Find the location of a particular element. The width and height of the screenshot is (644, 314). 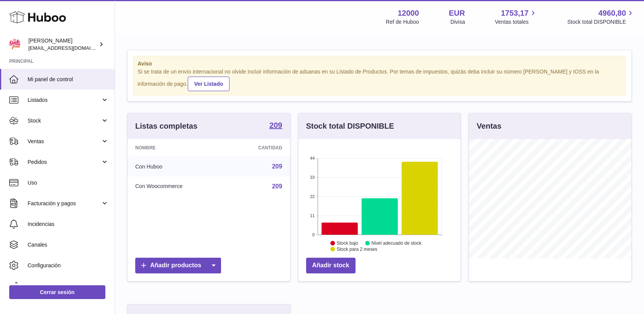

strong: Aviso is located at coordinates (380, 64).